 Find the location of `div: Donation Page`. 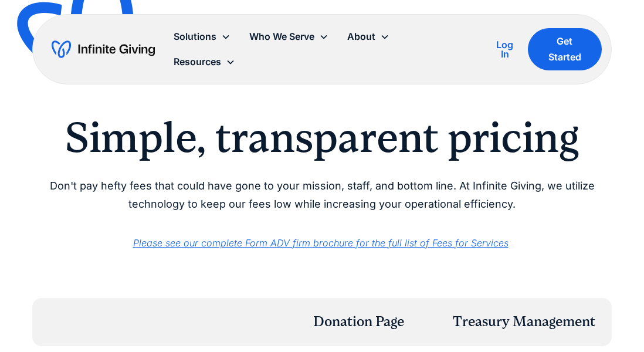

div: Donation Page is located at coordinates (358, 322).